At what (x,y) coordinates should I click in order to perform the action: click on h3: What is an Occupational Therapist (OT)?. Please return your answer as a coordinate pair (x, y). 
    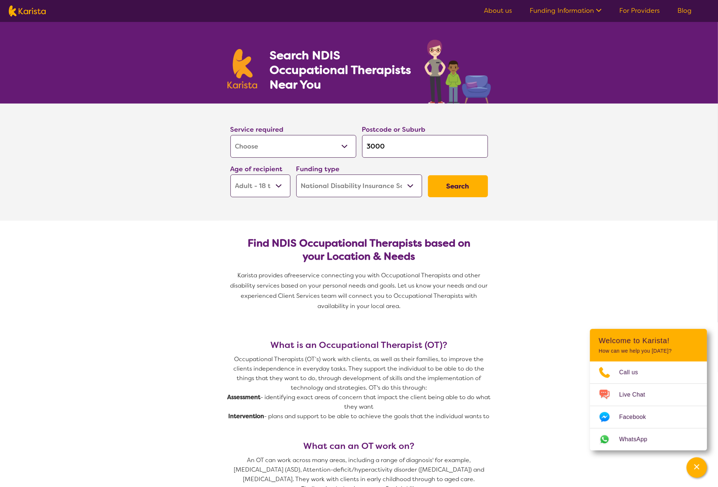
    Looking at the image, I should click on (359, 345).